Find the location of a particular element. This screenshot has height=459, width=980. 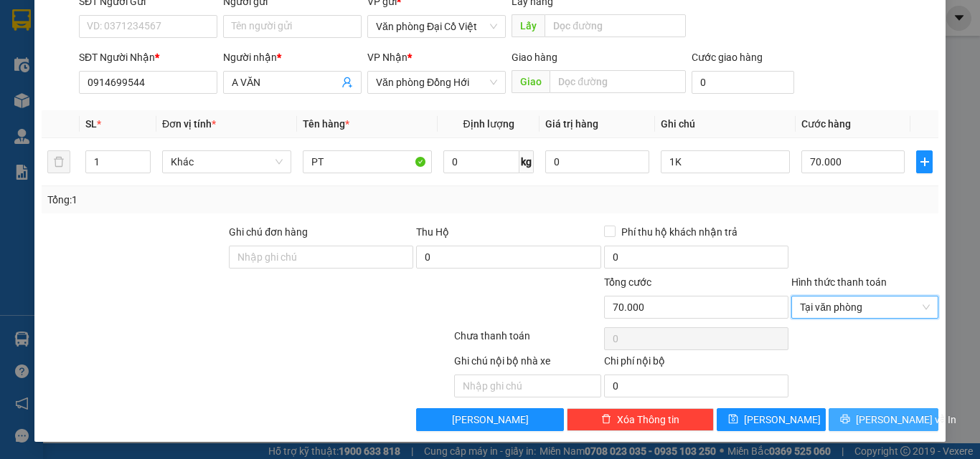

th: Ghi chú is located at coordinates (725, 124).